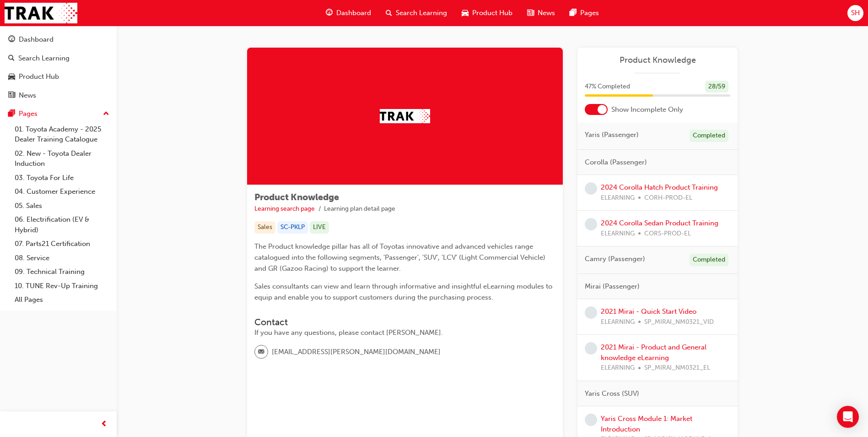  What do you see at coordinates (613, 286) in the screenshot?
I see `span: Mirai (Passenger)` at bounding box center [613, 286].